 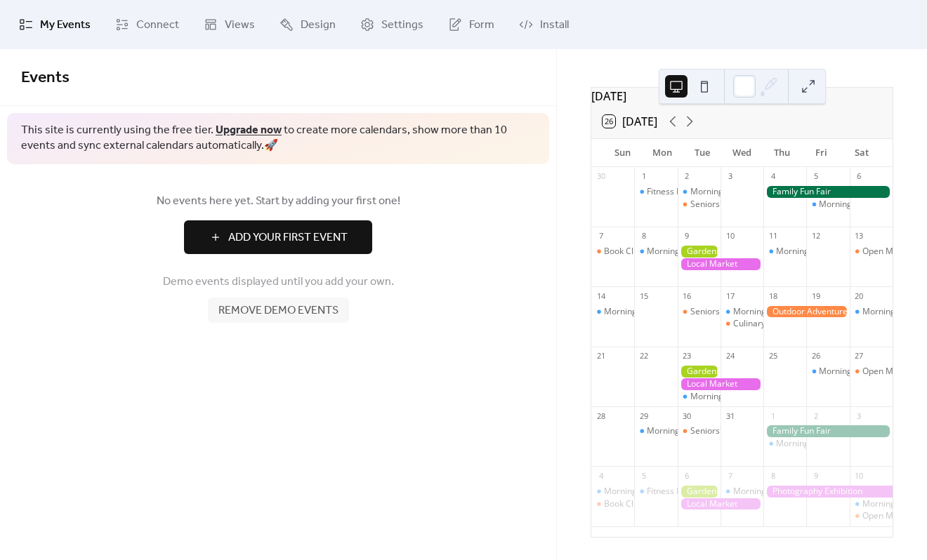 I want to click on a: Upgrade now, so click(x=249, y=130).